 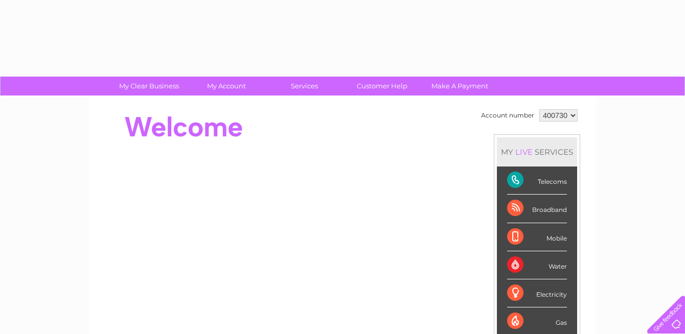 I want to click on div: Broadband, so click(x=537, y=209).